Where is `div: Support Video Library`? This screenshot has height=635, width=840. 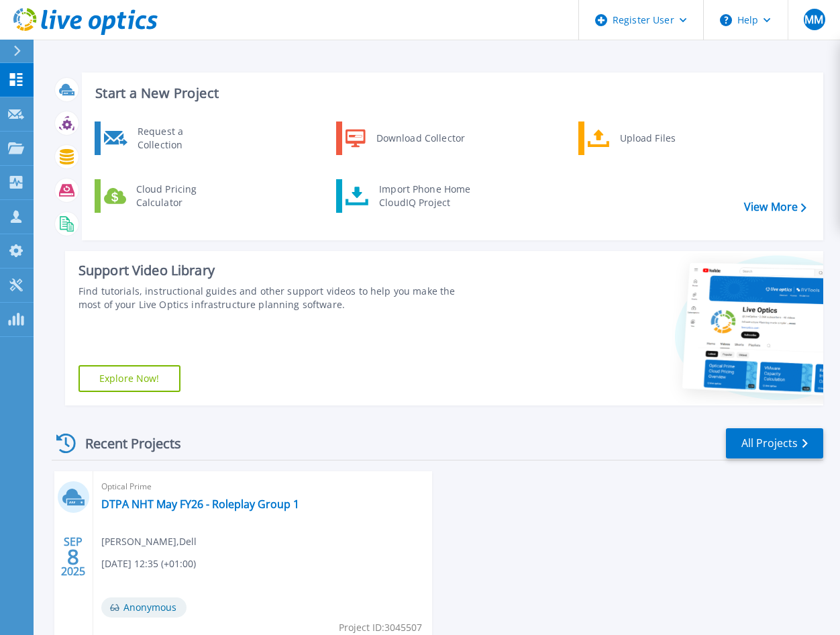 div: Support Video Library is located at coordinates (275, 270).